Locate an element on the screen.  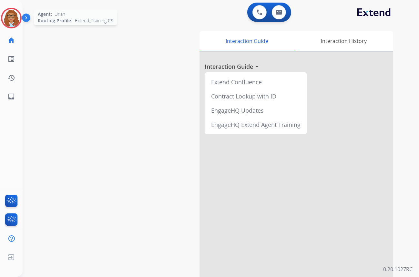
span: Uriah is located at coordinates (60, 14).